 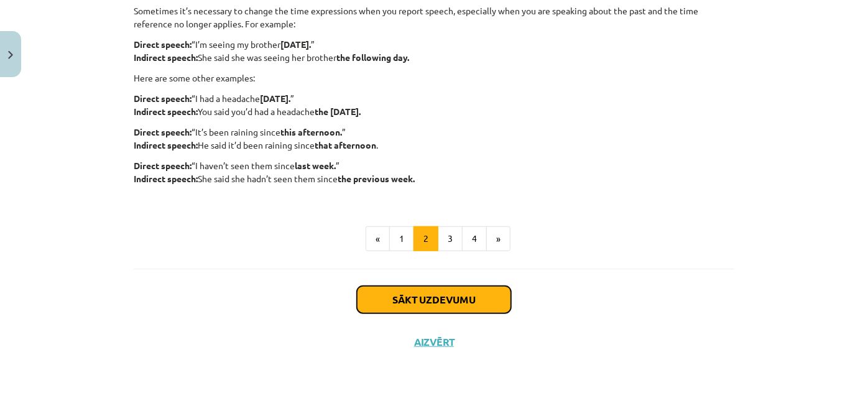 I want to click on strong: the following day., so click(x=372, y=57).